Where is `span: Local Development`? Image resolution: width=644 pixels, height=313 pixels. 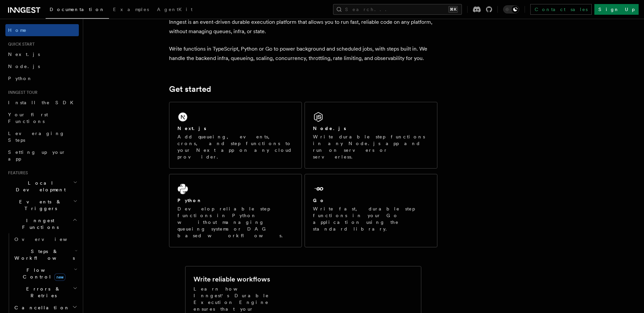 span: Local Development is located at coordinates (39, 186).